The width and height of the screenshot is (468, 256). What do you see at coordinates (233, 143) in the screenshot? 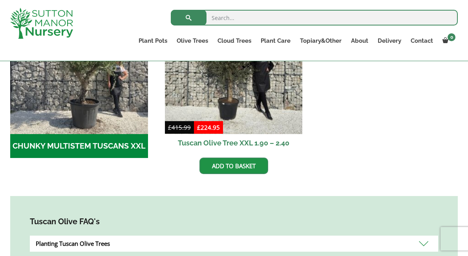
I see `h2: Tuscan Olive Tree XXL 1.90 – 2.40` at bounding box center [233, 143].